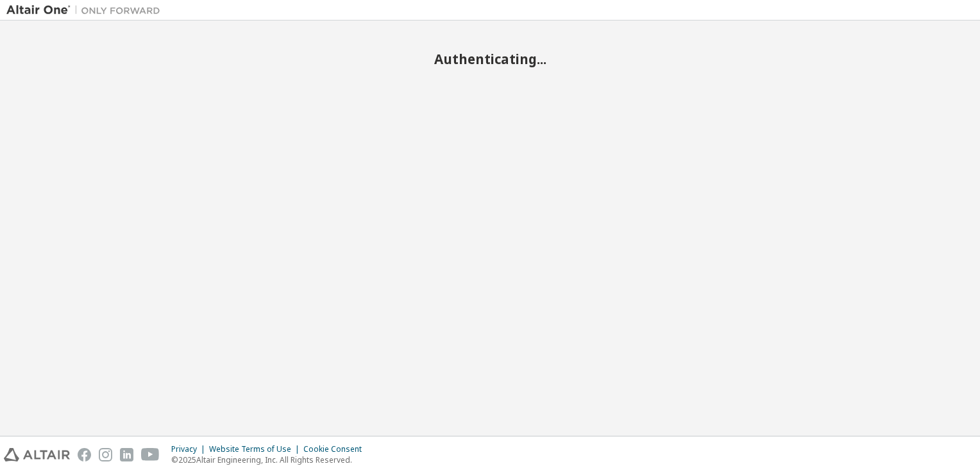  What do you see at coordinates (336, 449) in the screenshot?
I see `div: Cookie Consent` at bounding box center [336, 449].